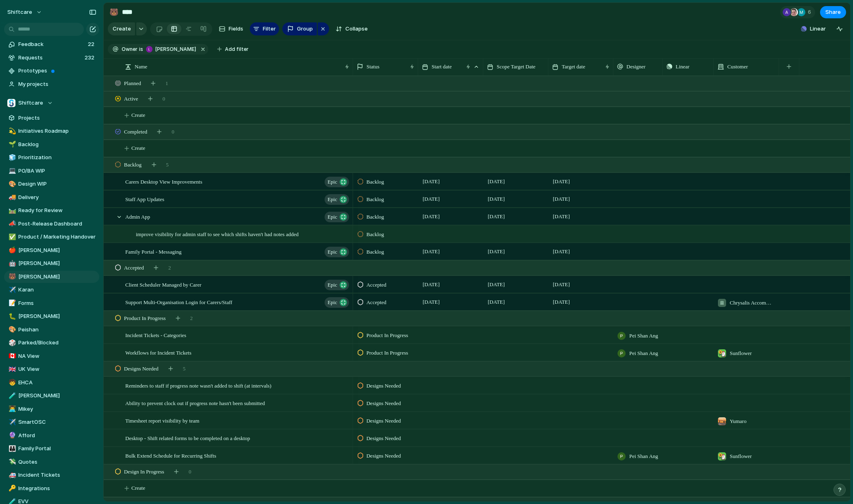 This screenshot has height=504, width=853. What do you see at coordinates (52, 449) in the screenshot?
I see `a: 👪Family Portal` at bounding box center [52, 449].